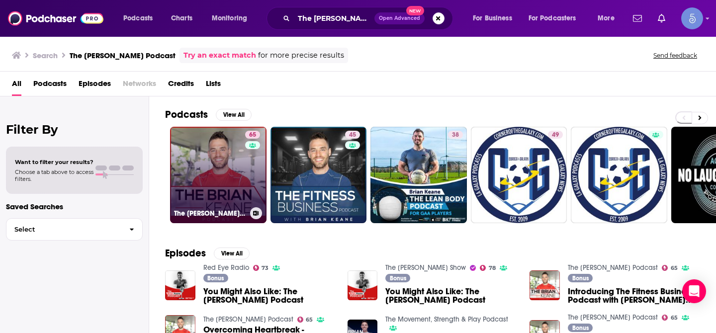 The image size is (716, 333). What do you see at coordinates (265, 268) in the screenshot?
I see `span: 73` at bounding box center [265, 268].